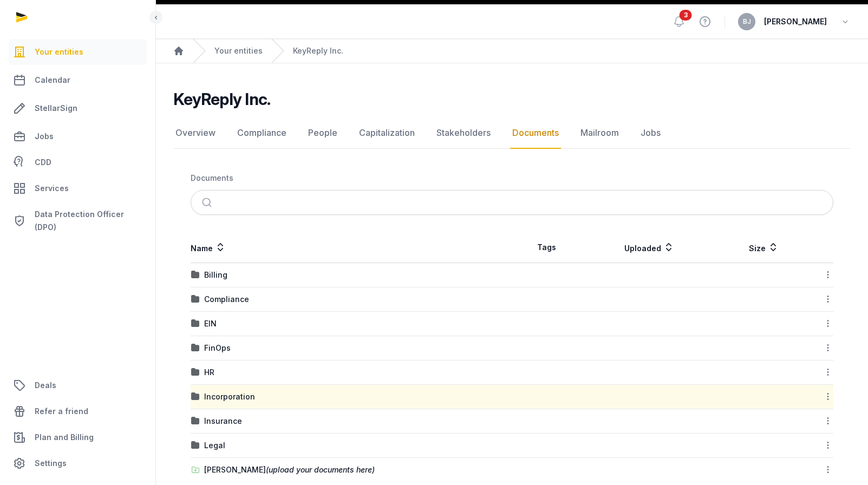  What do you see at coordinates (512, 133) in the screenshot?
I see `nav: Tabs` at bounding box center [512, 133].